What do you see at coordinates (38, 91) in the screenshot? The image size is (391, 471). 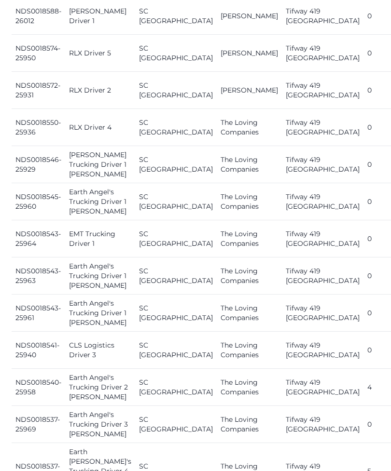 I see `td: NDS0018572-25931` at bounding box center [38, 91].